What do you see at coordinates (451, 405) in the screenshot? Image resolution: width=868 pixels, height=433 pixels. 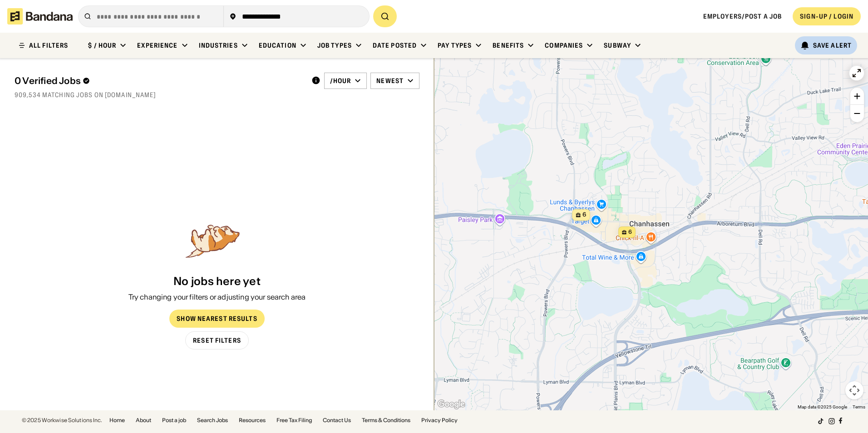 I see `img: Google` at bounding box center [451, 405].